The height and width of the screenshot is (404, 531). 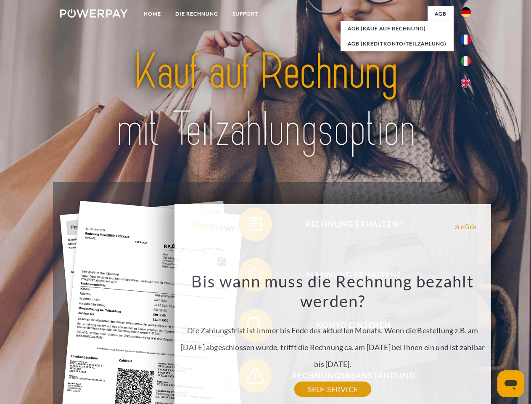 I want to click on h3: Bis wann muss die Rechnung bezahlt werden?, so click(x=333, y=291).